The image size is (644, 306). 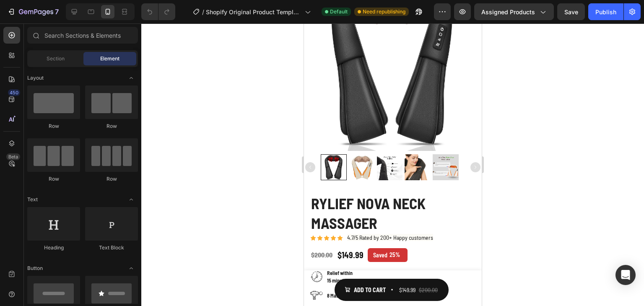 I want to click on input: Search Sections & Elements, so click(x=83, y=35).